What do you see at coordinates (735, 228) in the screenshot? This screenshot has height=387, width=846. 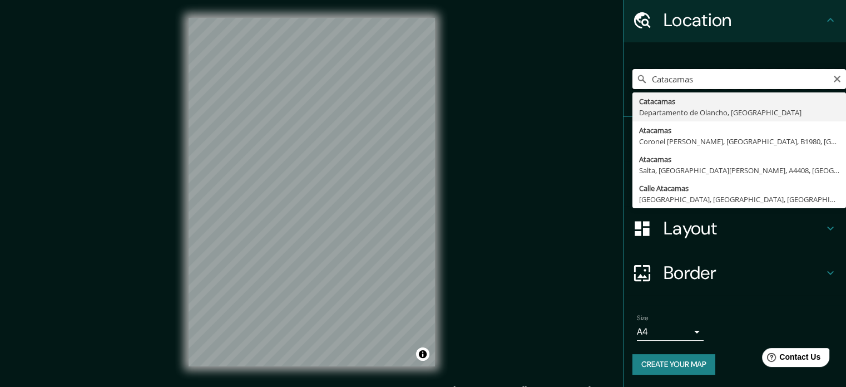 I see `div: Layout` at bounding box center [735, 228].